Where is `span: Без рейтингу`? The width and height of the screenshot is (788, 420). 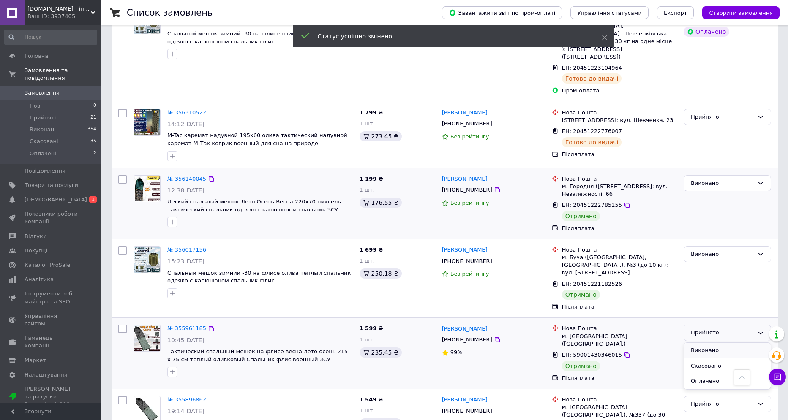 span: Без рейтингу is located at coordinates (470, 136).